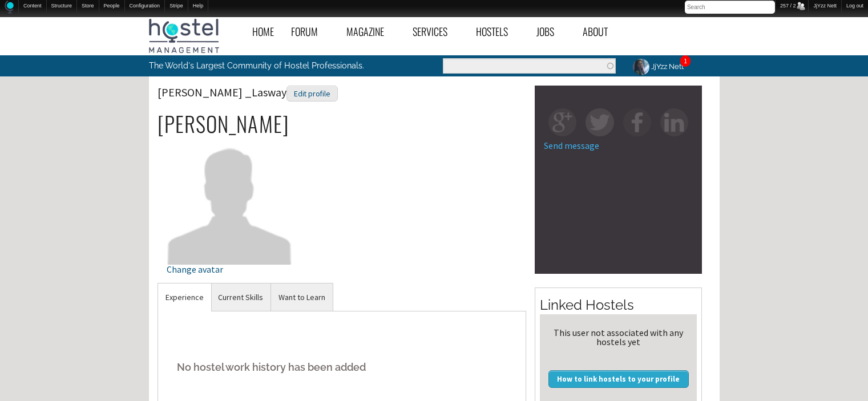  Describe the element at coordinates (657, 66) in the screenshot. I see `a: JjYzz Nett` at that location.